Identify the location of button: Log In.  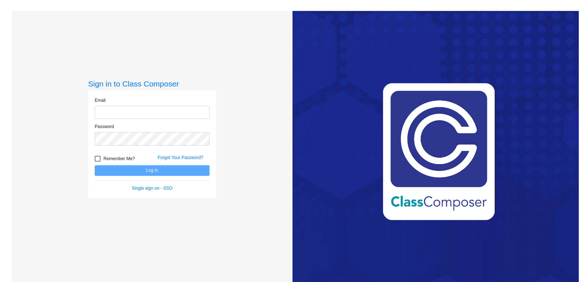
(152, 171).